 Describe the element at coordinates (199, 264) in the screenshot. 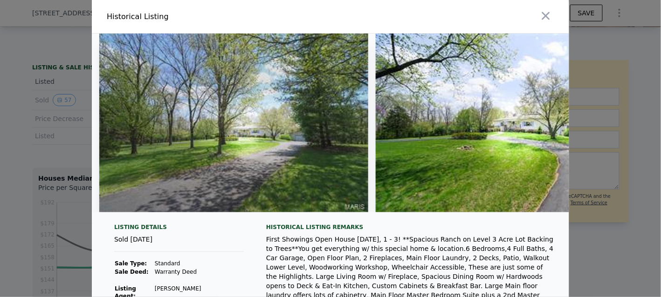

I see `td: Standard` at that location.